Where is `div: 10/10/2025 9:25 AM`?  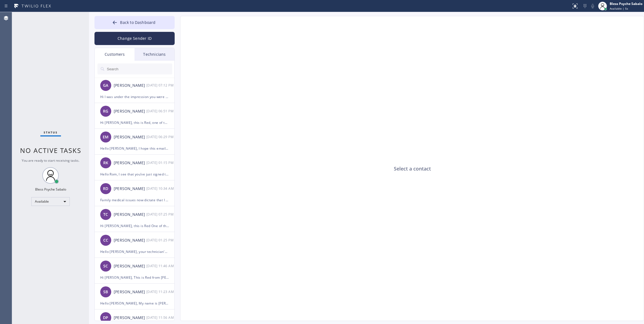 div: 10/10/2025 9:25 AM is located at coordinates (161, 240).